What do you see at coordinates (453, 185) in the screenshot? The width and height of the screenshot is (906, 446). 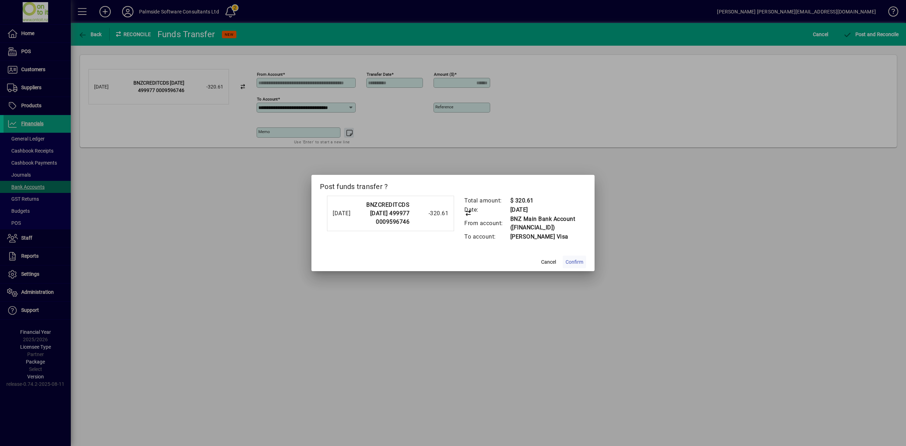 I see `h2: Post funds transfer ?` at bounding box center [453, 185].